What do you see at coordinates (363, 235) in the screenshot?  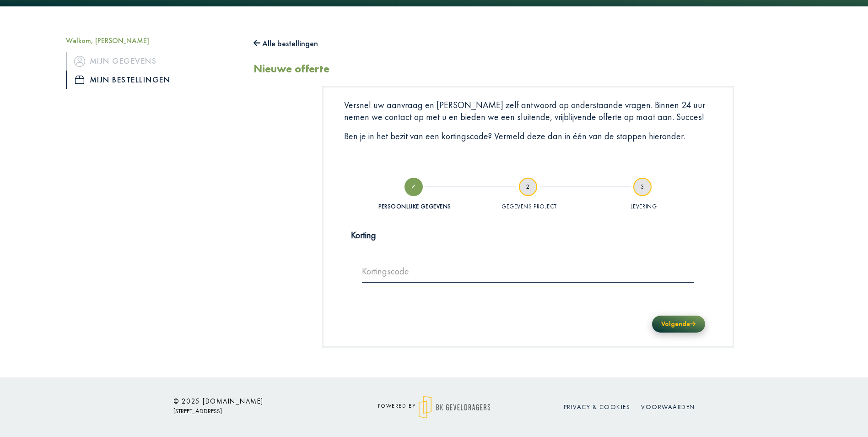 I see `strong: Korting` at bounding box center [363, 235].